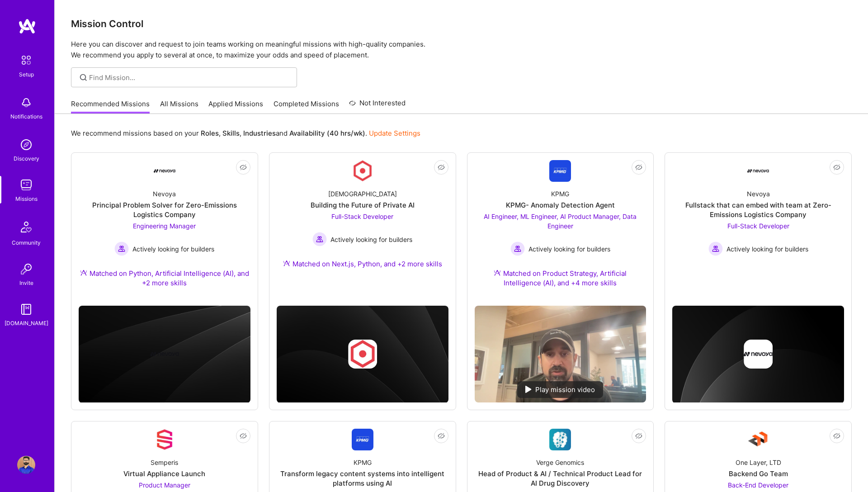  Describe the element at coordinates (758, 219) in the screenshot. I see `a: Company LogoNevoyaFullstack that can embed with team at Zero-Emissions Logistics CompanyFull-Stac...` at that location.